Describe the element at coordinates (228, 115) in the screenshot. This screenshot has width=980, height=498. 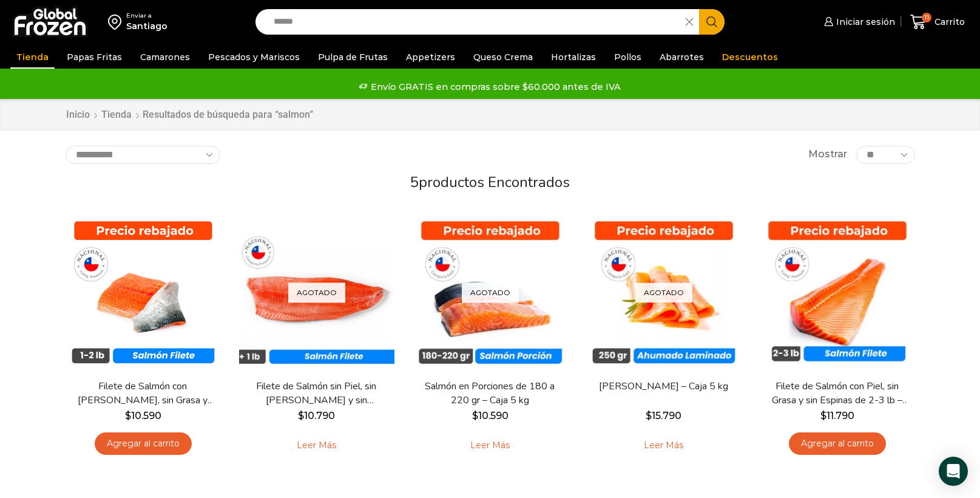
I see `h1: Resultados de búsqueda para “salmon”` at that location.